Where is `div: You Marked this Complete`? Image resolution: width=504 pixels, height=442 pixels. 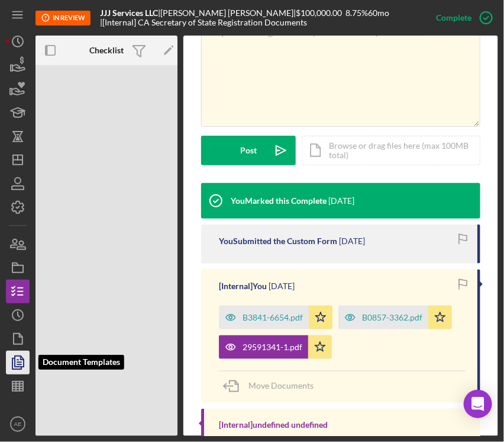
div: You Marked this Complete is located at coordinates (279, 201).